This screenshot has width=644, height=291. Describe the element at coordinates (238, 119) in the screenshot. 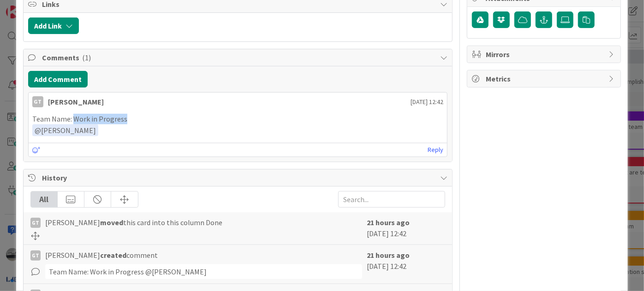

I see `p: Team Name: Work in Progress` at that location.